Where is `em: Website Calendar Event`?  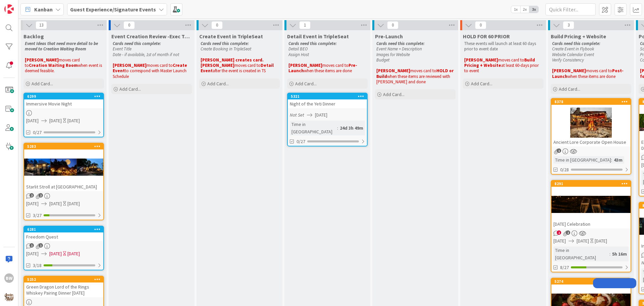 em: Website Calendar Event is located at coordinates (573, 54).